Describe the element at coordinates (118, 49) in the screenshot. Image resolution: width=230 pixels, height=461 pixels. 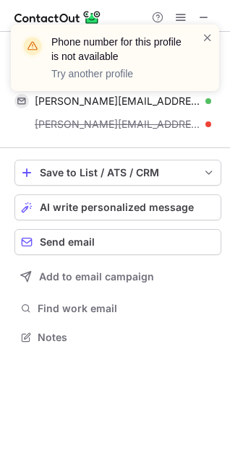
I see `header: Phone number for this profile is not available` at that location.